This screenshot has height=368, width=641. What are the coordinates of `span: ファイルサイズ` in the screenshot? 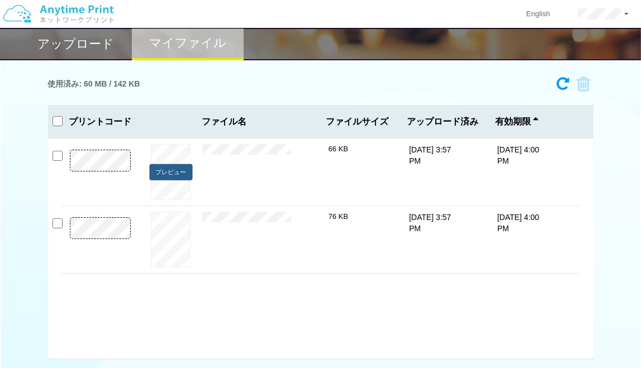 It's located at (358, 122).